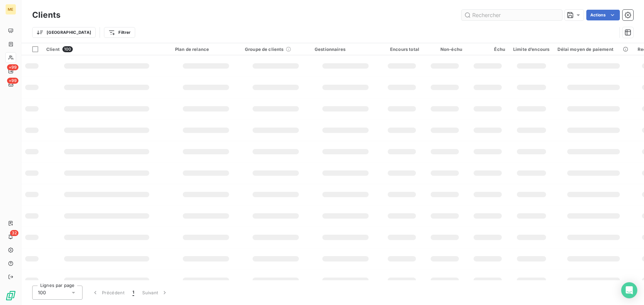  I want to click on div: Plan de relance, so click(206, 49).